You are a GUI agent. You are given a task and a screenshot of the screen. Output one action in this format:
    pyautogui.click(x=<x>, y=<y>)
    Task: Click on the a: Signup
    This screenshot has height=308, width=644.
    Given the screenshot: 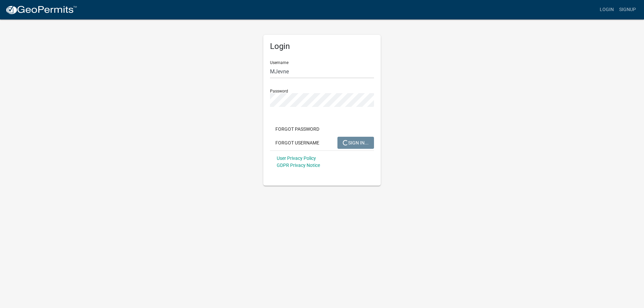 What is the action you would take?
    pyautogui.click(x=628, y=9)
    